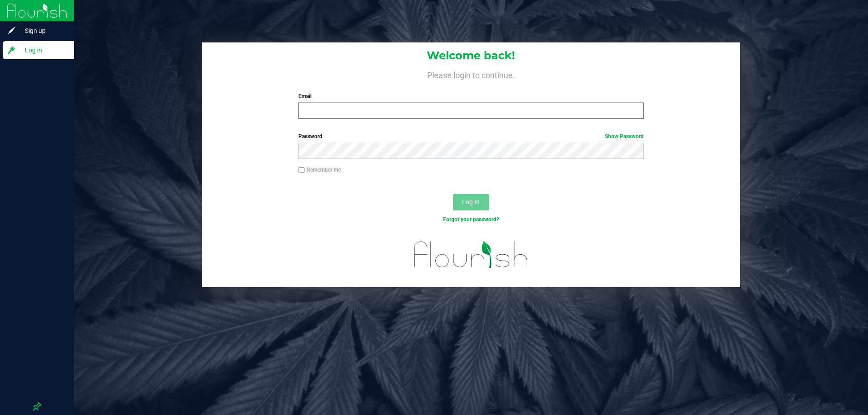 This screenshot has width=868, height=415. I want to click on label: Pin the sidebar to full width on large screens, so click(37, 407).